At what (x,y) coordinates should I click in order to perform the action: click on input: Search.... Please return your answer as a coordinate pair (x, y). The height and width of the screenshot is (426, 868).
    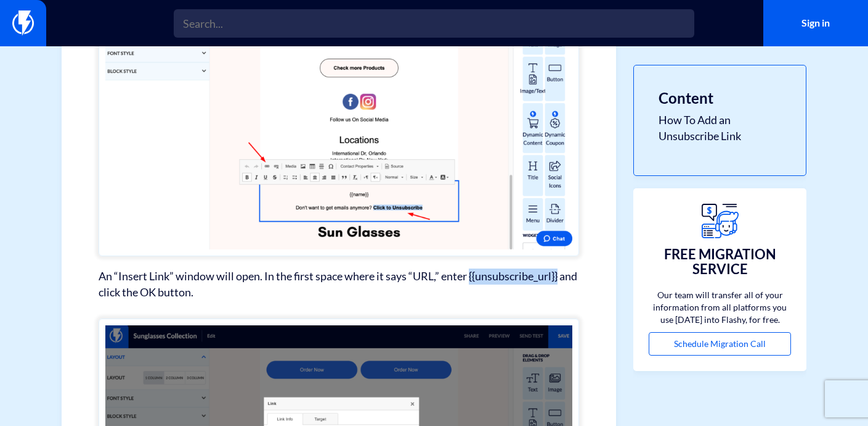
    Looking at the image, I should click on (434, 23).